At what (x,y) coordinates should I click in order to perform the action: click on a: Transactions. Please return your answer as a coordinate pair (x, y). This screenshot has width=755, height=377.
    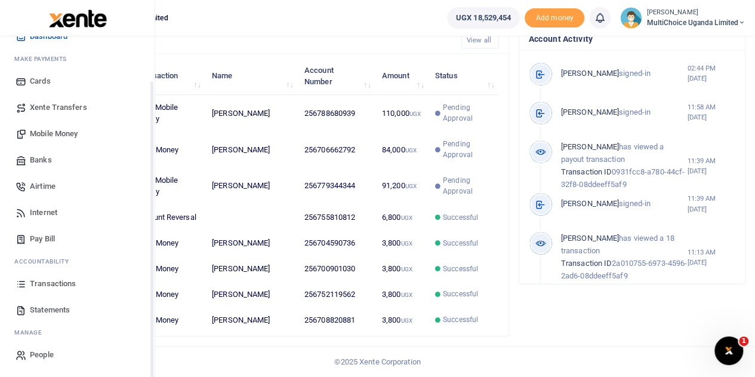
    Looking at the image, I should click on (77, 284).